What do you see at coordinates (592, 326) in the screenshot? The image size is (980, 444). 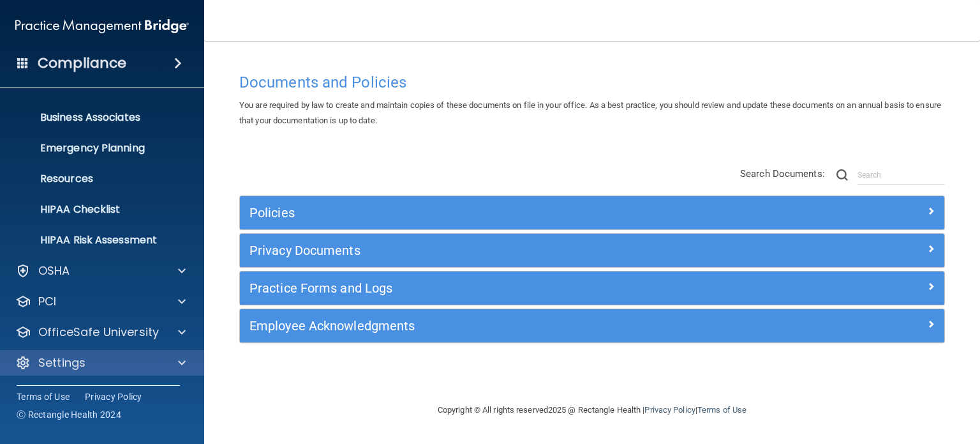 I see `a: Employee Acknowledgments` at bounding box center [592, 326].